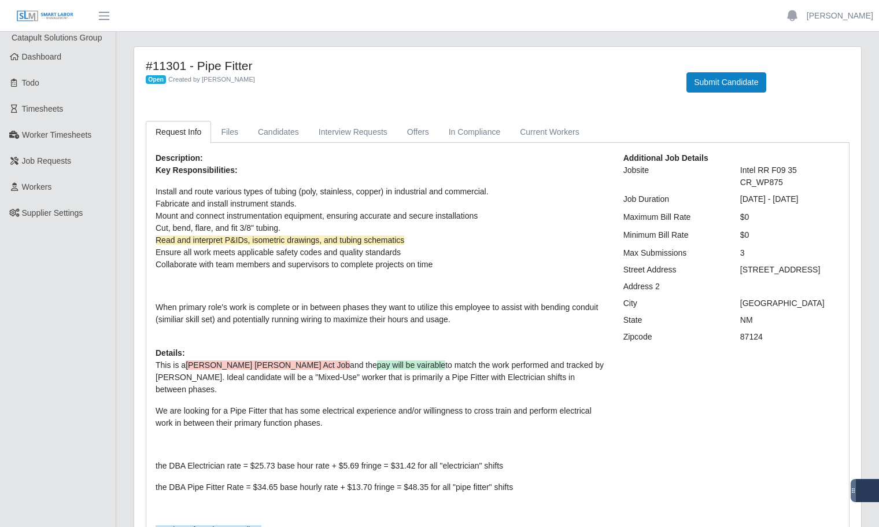  Describe the element at coordinates (178, 132) in the screenshot. I see `a: Request Info` at that location.